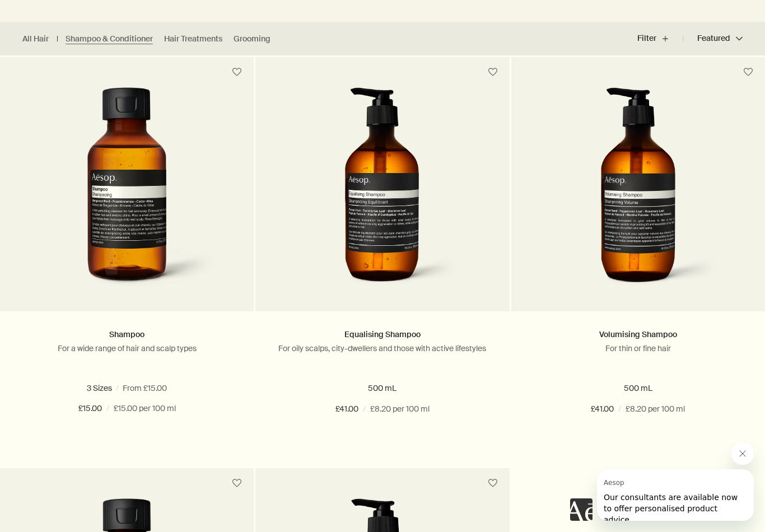 This screenshot has height=532, width=765. I want to click on span: £15.00 per 100 ml, so click(145, 409).